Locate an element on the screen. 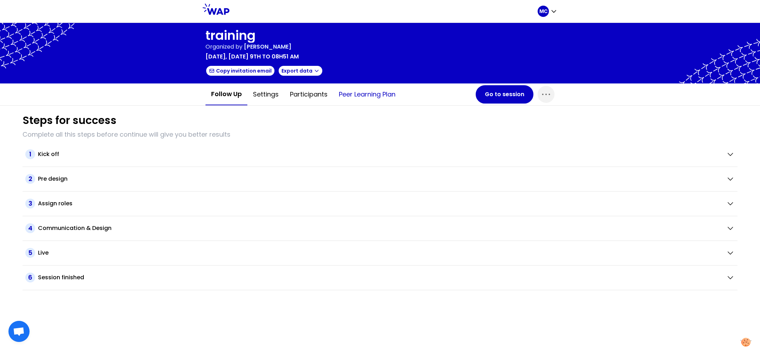  p: MC is located at coordinates (544, 11).